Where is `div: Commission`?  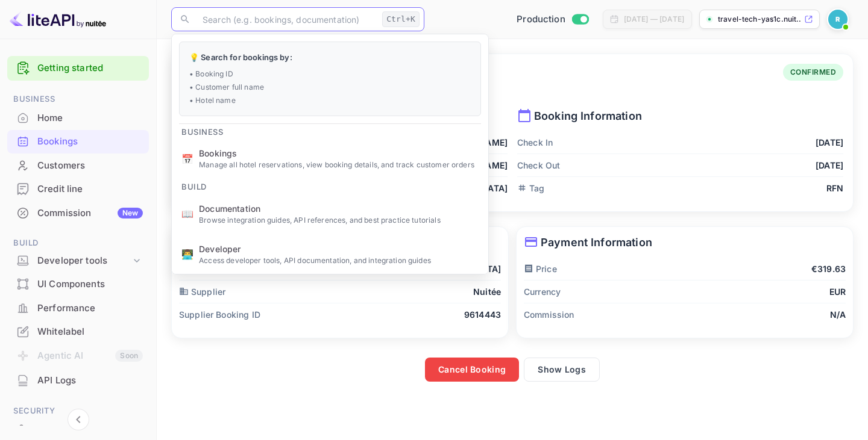
div: Commission is located at coordinates (90, 213).